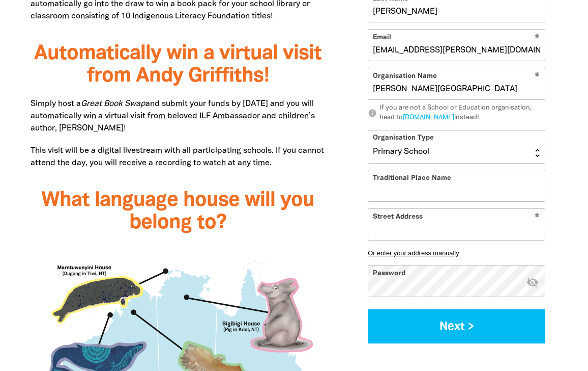 The image size is (588, 371). Describe the element at coordinates (456, 326) in the screenshot. I see `button: Next >` at that location.